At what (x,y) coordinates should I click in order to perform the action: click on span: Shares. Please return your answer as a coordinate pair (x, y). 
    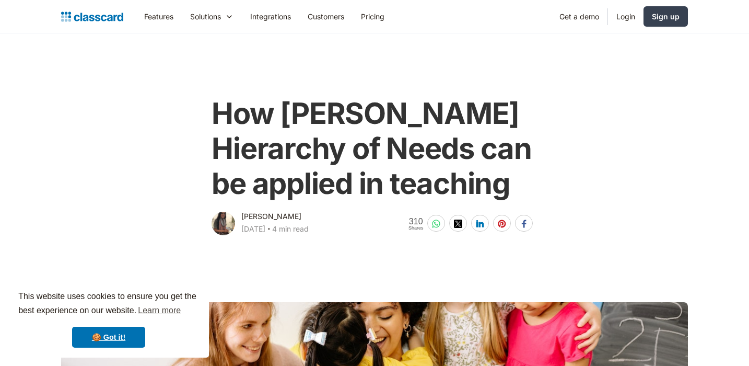
    Looking at the image, I should click on (416, 228).